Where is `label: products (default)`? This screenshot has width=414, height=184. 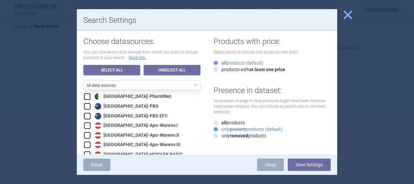 label: products (default) is located at coordinates (238, 63).